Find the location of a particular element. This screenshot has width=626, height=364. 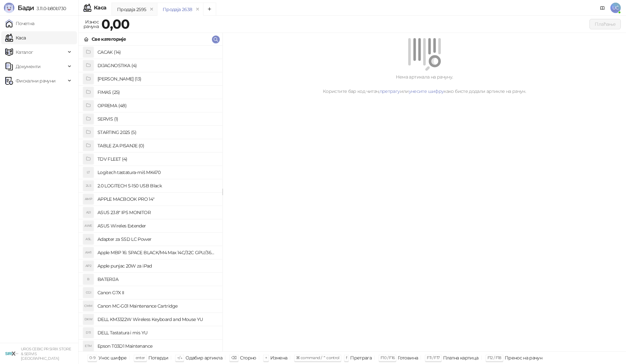

a: Документација is located at coordinates (603, 8).